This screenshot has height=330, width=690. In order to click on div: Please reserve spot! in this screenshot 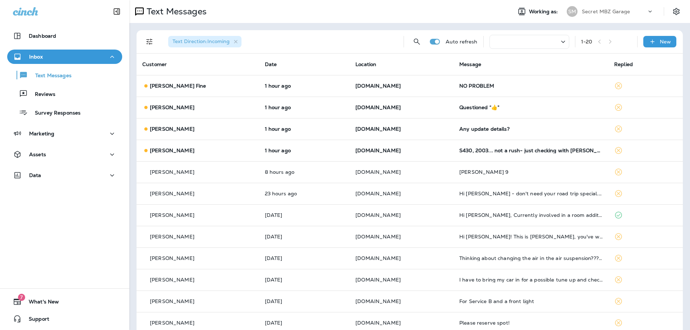, I will do `click(531, 323)`.